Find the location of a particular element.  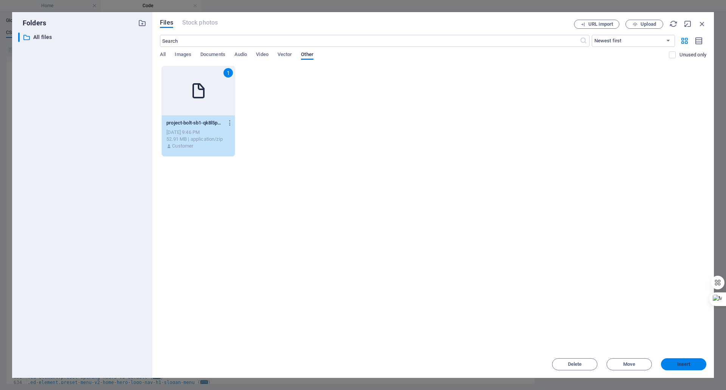

span: Move is located at coordinates (629, 364).